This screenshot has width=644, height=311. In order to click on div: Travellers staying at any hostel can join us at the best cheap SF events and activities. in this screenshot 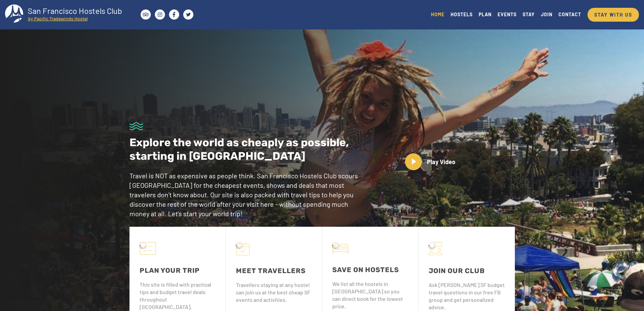, I will do `click(274, 293)`.